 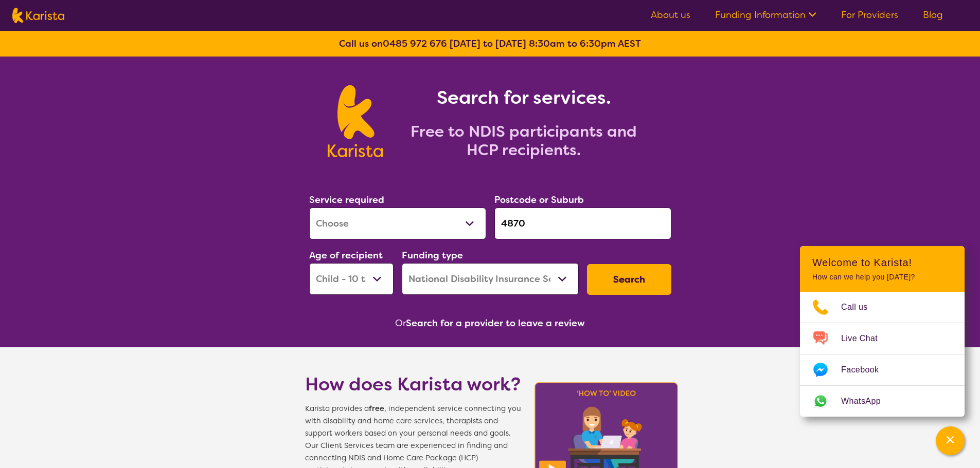 What do you see at coordinates (867, 401) in the screenshot?
I see `span: WhatsApp` at bounding box center [867, 401].